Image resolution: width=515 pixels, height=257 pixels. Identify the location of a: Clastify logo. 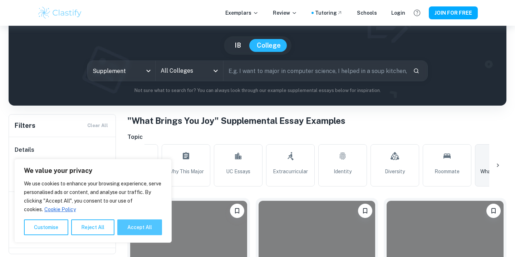
(60, 13).